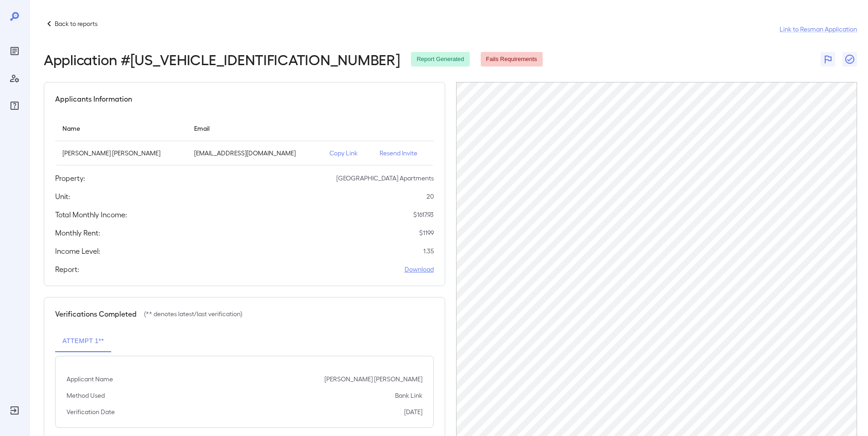  Describe the element at coordinates (70, 178) in the screenshot. I see `h5: Property:` at that location.